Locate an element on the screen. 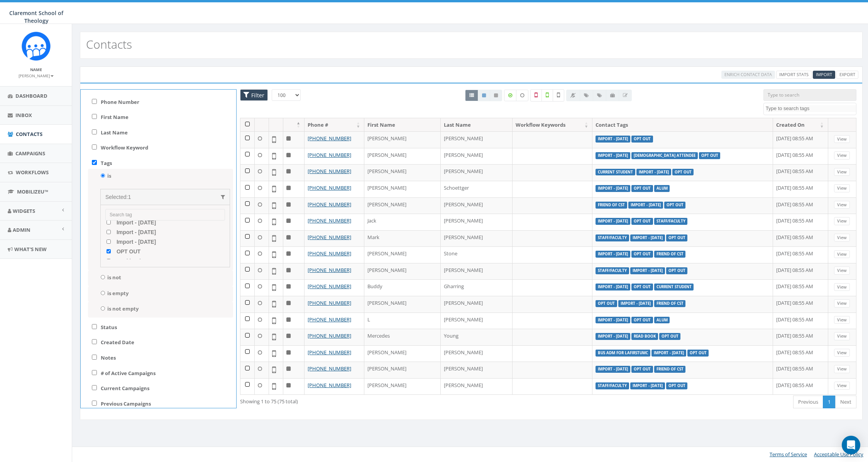 Image resolution: width=868 pixels, height=462 pixels. input: Type to search is located at coordinates (809, 95).